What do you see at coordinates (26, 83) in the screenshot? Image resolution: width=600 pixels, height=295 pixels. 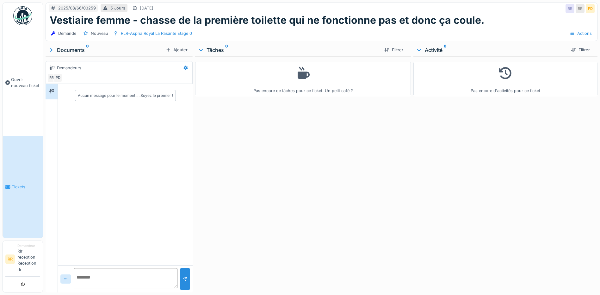 I see `span: Ouvrir nouveau ticket` at bounding box center [26, 83].